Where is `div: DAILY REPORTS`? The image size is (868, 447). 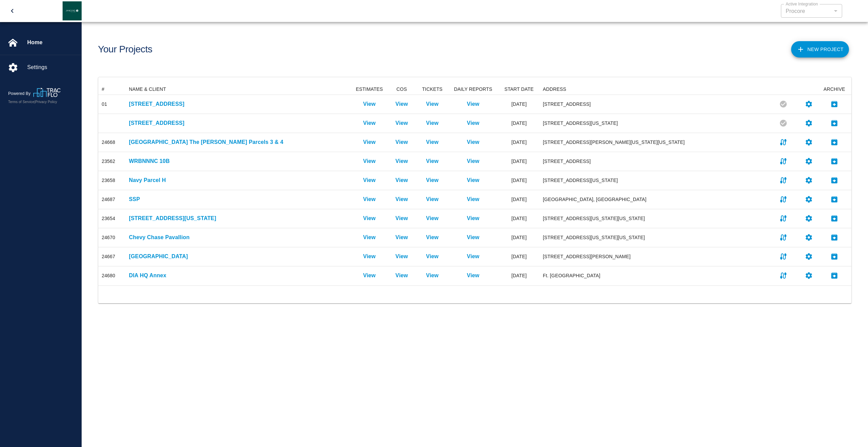 div: DAILY REPORTS is located at coordinates (473, 89).